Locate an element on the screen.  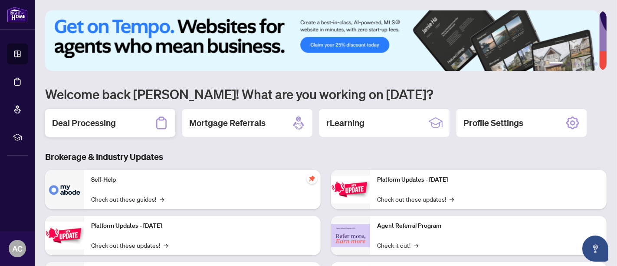
img: Agent Referral Program is located at coordinates (351, 235).